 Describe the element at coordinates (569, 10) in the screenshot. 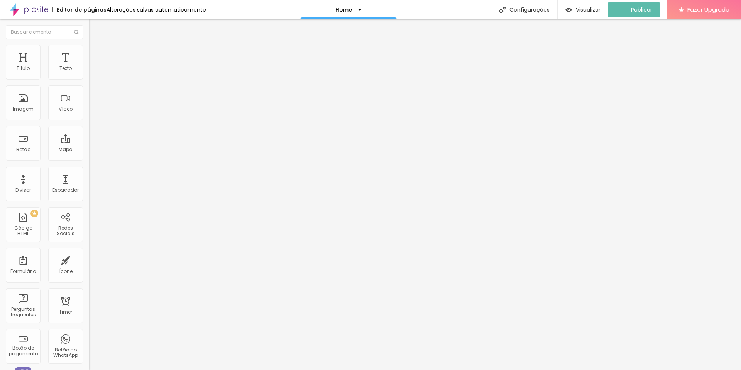

I see `img: view-1.svg` at that location.